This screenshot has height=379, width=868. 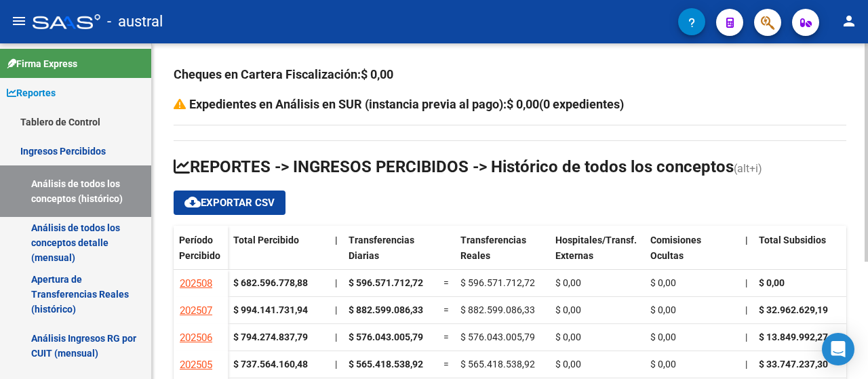 What do you see at coordinates (839, 349) in the screenshot?
I see `div: Open Intercom Messenger` at bounding box center [839, 349].